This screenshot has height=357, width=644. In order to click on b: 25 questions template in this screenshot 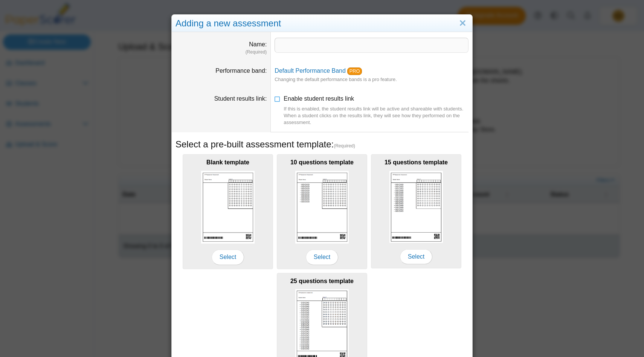, I will do `click(322, 281)`.